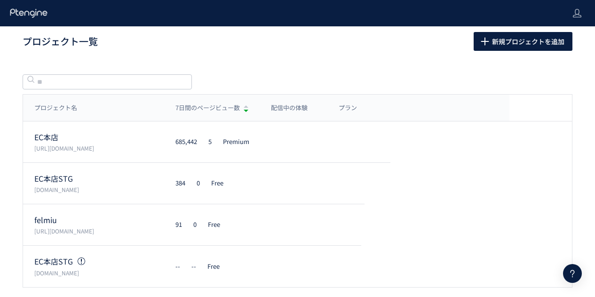  Describe the element at coordinates (231, 142) in the screenshot. I see `div: Premium` at that location.